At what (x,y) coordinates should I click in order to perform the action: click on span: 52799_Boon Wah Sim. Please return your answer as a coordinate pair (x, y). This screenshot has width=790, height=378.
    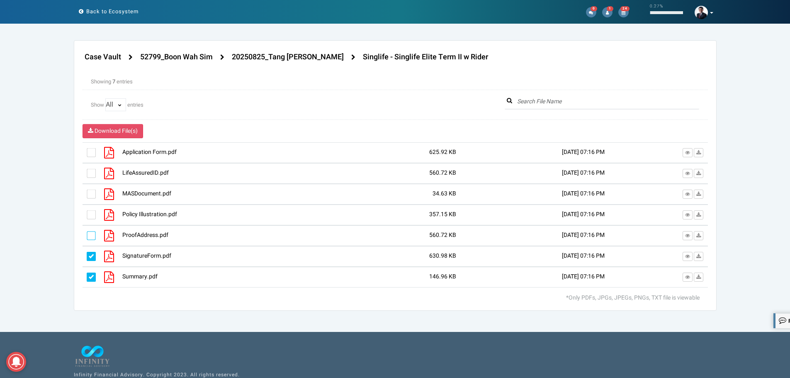
    Looking at the image, I should click on (177, 57).